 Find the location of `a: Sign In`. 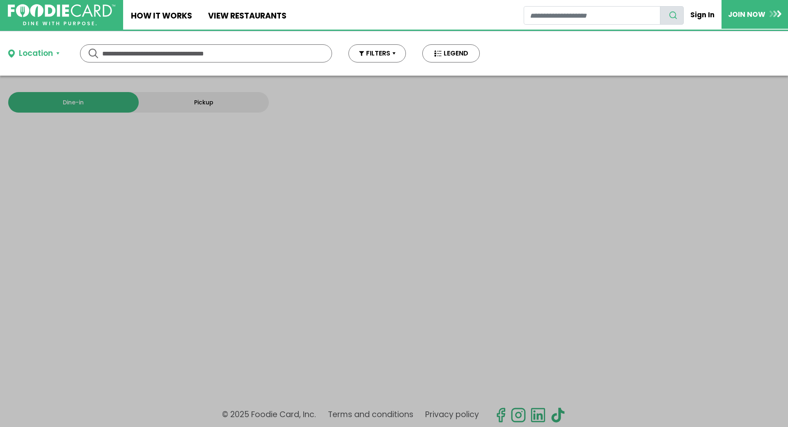

a: Sign In is located at coordinates (703, 15).